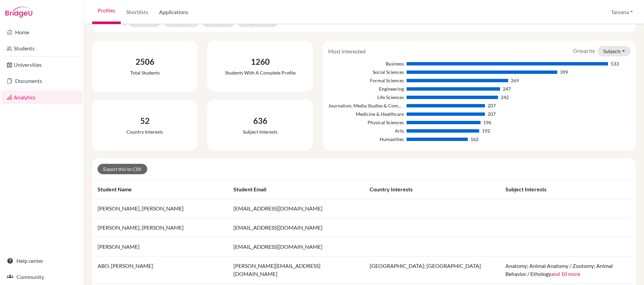 The image size is (644, 285). I want to click on div: Students with a complete profile, so click(261, 73).